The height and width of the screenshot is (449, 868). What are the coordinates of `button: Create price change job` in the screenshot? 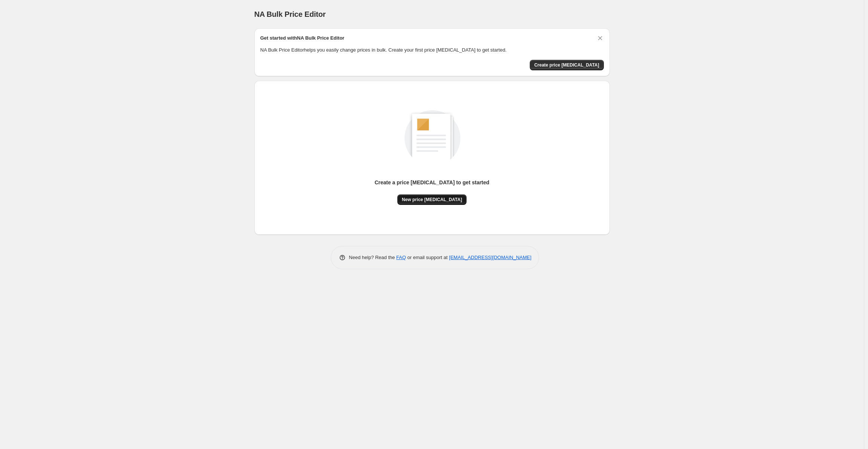 It's located at (567, 65).